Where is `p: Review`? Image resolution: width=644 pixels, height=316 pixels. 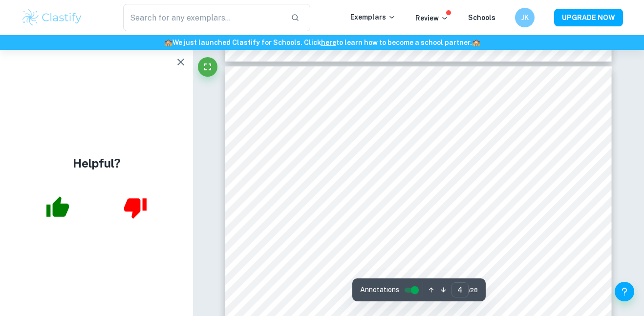
p: Review is located at coordinates (432, 18).